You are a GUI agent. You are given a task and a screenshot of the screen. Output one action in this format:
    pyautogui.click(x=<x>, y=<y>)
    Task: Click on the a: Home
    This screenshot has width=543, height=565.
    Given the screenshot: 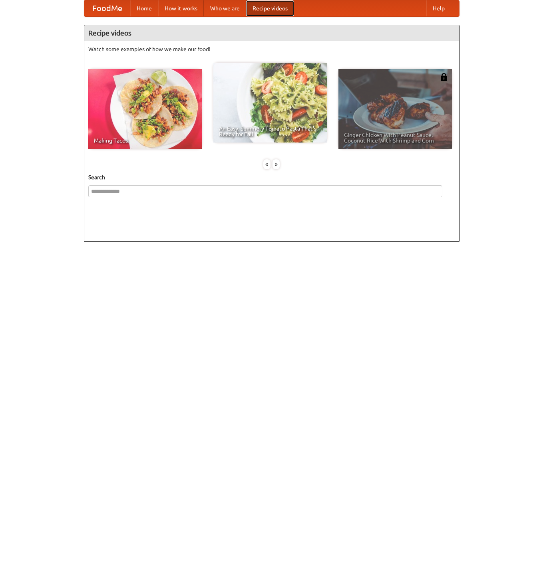 What is the action you would take?
    pyautogui.click(x=144, y=8)
    